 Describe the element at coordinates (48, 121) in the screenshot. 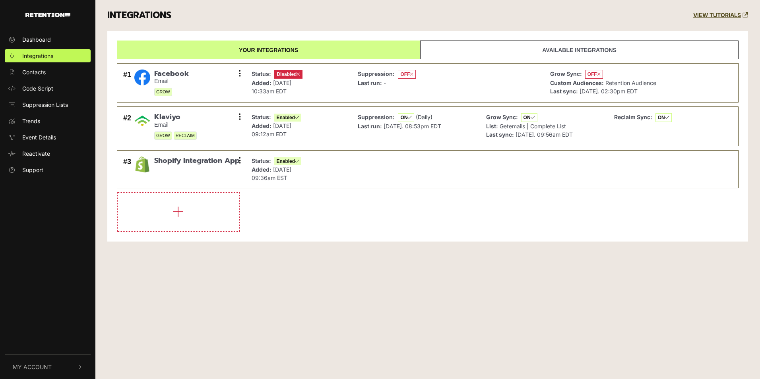

I see `a: Trends` at that location.